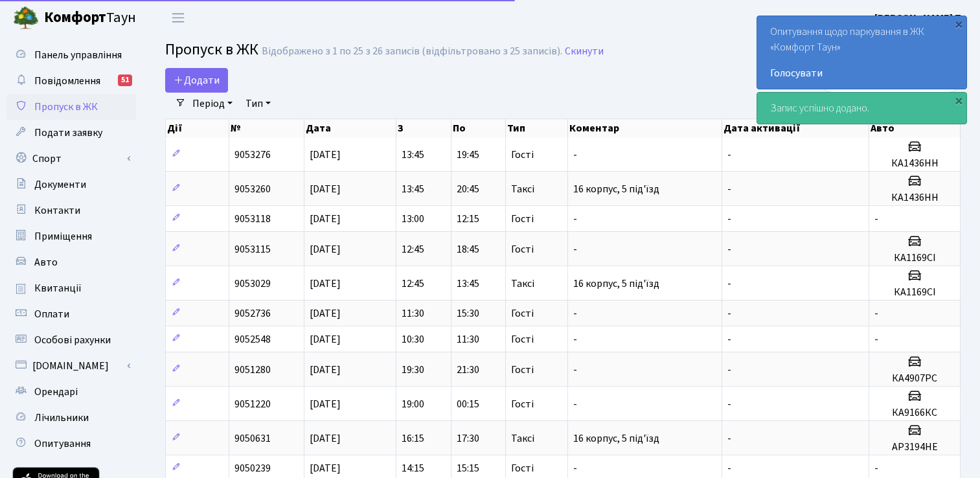 Image resolution: width=980 pixels, height=478 pixels. I want to click on div: 51, so click(125, 81).